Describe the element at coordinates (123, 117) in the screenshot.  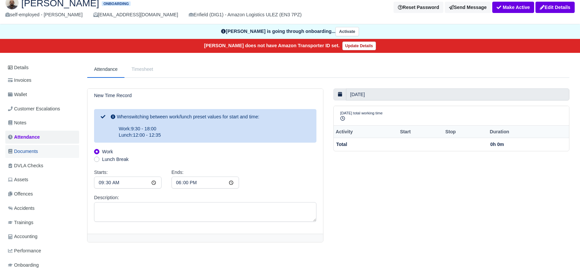
I see `strong: When` at that location.